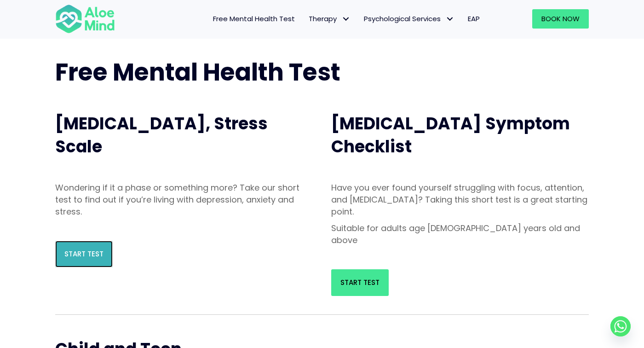  What do you see at coordinates (254, 19) in the screenshot?
I see `a: Free Mental Health Test` at bounding box center [254, 19].